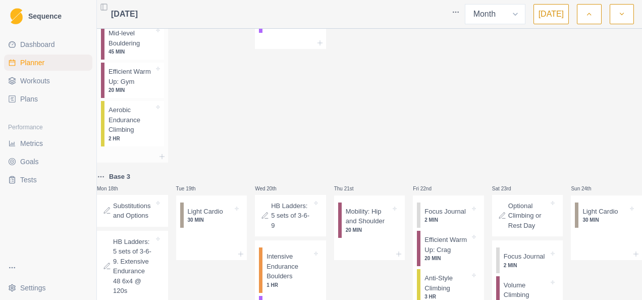 The height and width of the screenshot is (300, 642). I want to click on div: Performance, so click(48, 127).